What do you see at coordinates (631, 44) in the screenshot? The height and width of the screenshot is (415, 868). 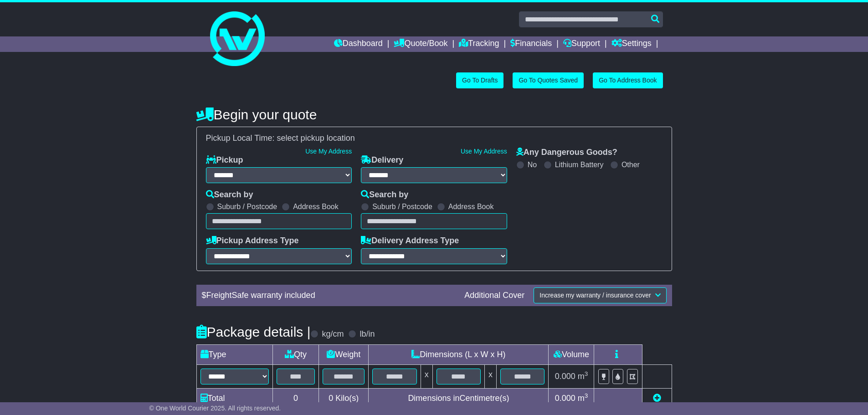 I see `a: Settings` at bounding box center [631, 44].